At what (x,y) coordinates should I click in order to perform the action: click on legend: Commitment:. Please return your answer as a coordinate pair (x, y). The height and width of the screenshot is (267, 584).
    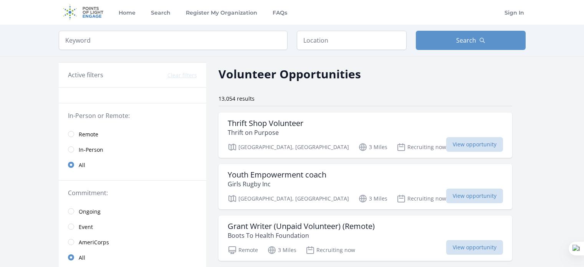
    Looking at the image, I should click on (132, 193).